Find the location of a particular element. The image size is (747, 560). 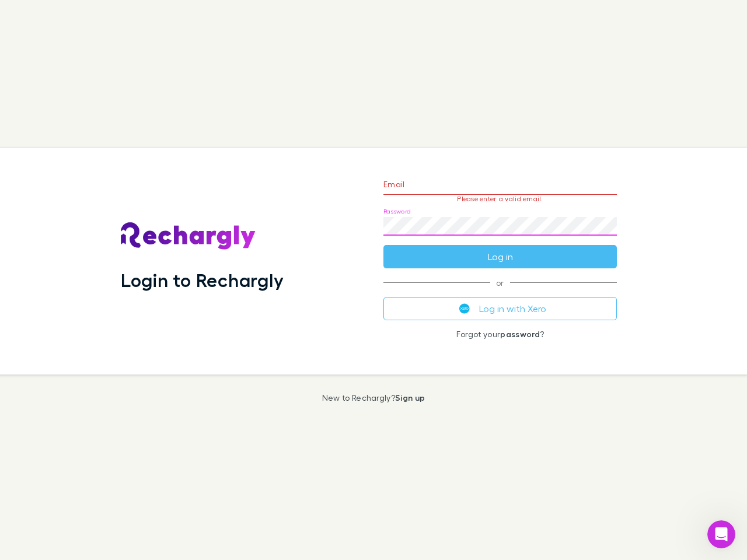

button: Log in is located at coordinates (500, 257).